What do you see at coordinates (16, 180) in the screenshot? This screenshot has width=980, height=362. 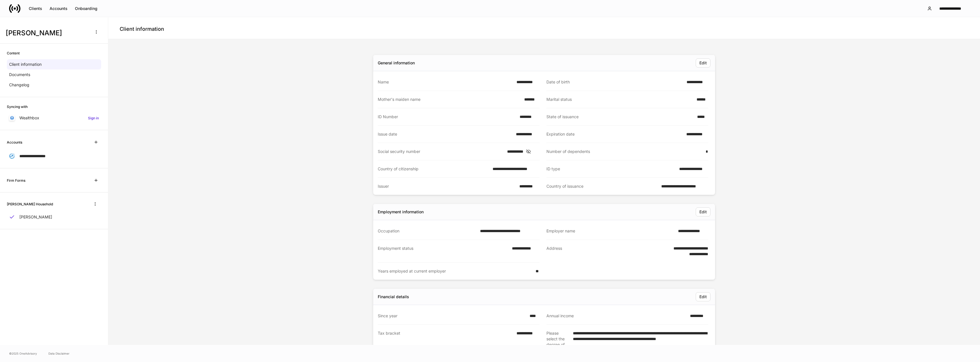 I see `h6: Firm Forms` at bounding box center [16, 180].